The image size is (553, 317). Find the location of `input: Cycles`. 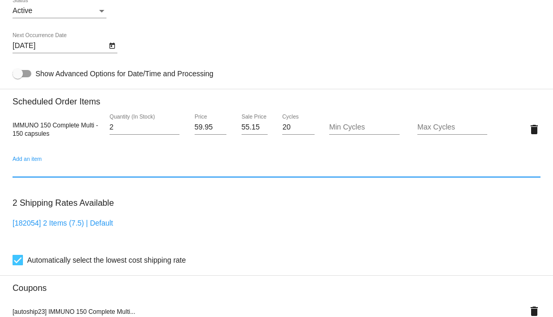

input: Cycles is located at coordinates (298, 127).